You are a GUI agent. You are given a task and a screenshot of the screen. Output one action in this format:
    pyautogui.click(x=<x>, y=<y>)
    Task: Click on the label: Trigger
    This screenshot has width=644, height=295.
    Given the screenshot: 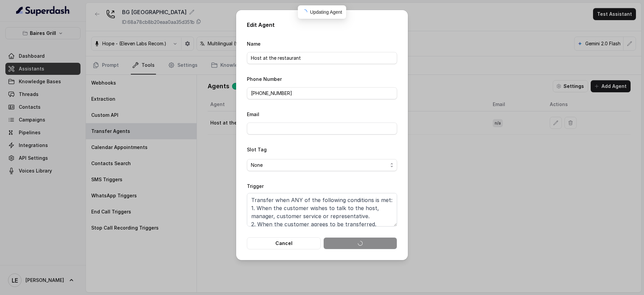 What is the action you would take?
    pyautogui.click(x=255, y=186)
    